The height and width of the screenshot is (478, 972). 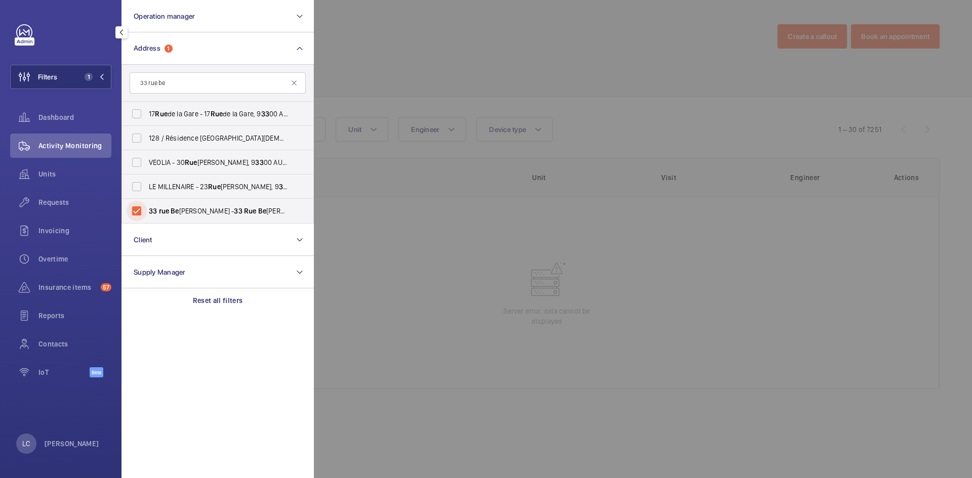 I want to click on span: Contacts, so click(x=75, y=344).